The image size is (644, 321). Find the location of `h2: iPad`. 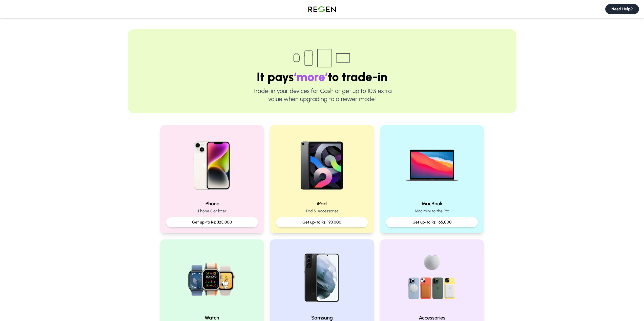

h2: iPad is located at coordinates (322, 204).